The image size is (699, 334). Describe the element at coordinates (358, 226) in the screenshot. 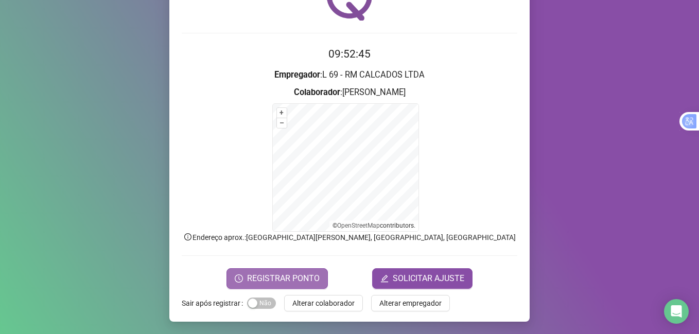

I see `a: OpenStreetMap` at that location.